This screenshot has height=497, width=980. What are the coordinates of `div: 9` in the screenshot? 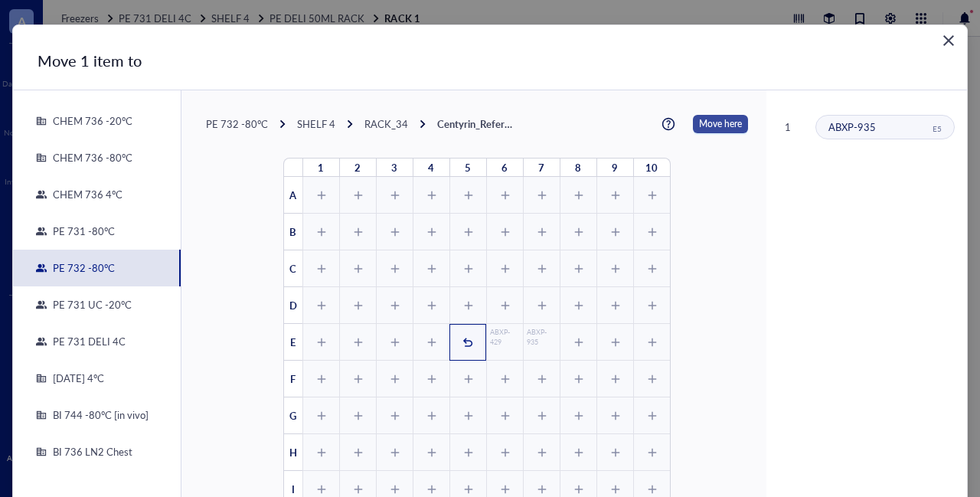 It's located at (614, 167).